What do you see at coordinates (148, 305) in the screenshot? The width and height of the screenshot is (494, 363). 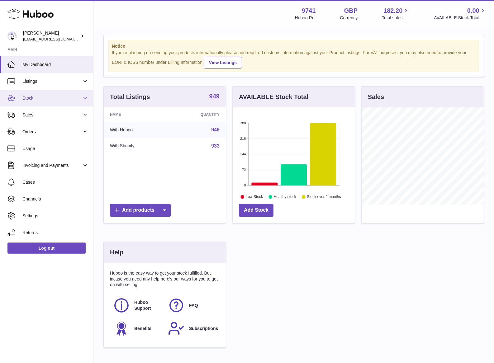 I see `span: Huboo Support` at bounding box center [148, 305].